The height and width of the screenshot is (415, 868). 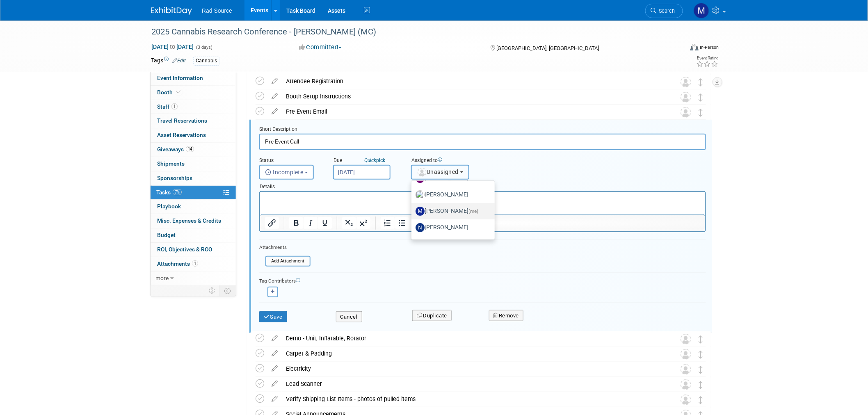 I want to click on div: Event Rating, so click(x=708, y=59).